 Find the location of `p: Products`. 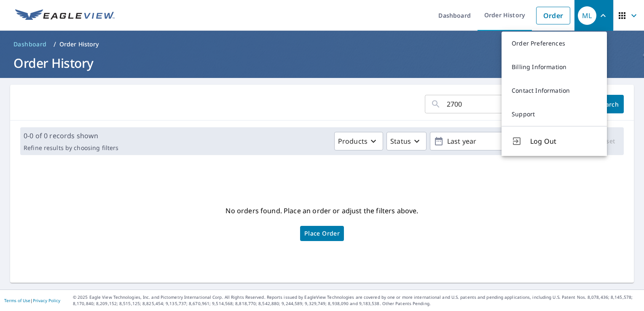

p: Products is located at coordinates (353, 141).